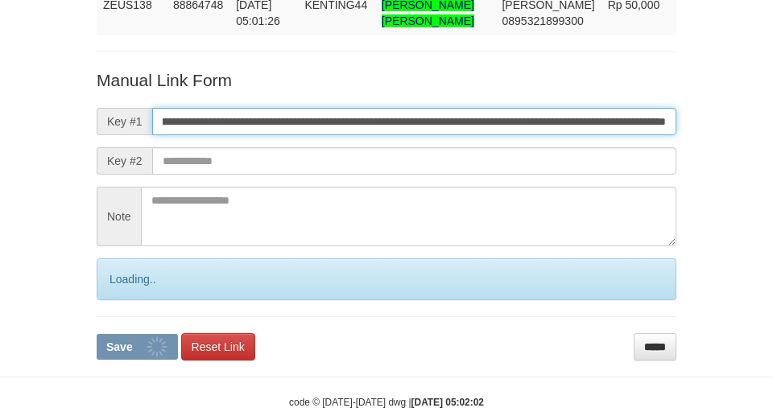  I want to click on a: Reset Link, so click(218, 347).